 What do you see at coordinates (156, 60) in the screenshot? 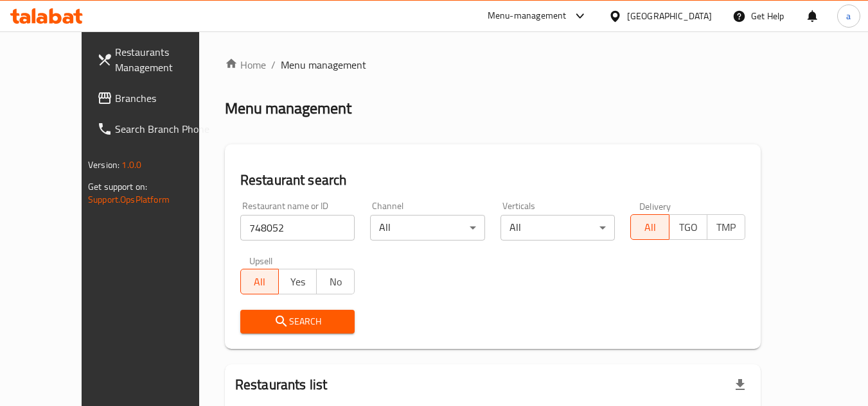
I see `a: Restaurants Management` at bounding box center [156, 60].